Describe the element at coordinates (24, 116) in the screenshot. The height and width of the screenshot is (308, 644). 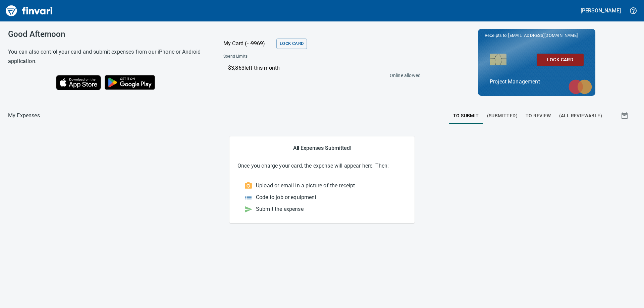
I see `nav: breadcrumb` at that location.